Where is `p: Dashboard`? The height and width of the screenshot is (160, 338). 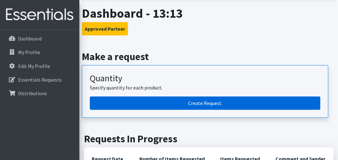 p: Dashboard is located at coordinates (30, 39).